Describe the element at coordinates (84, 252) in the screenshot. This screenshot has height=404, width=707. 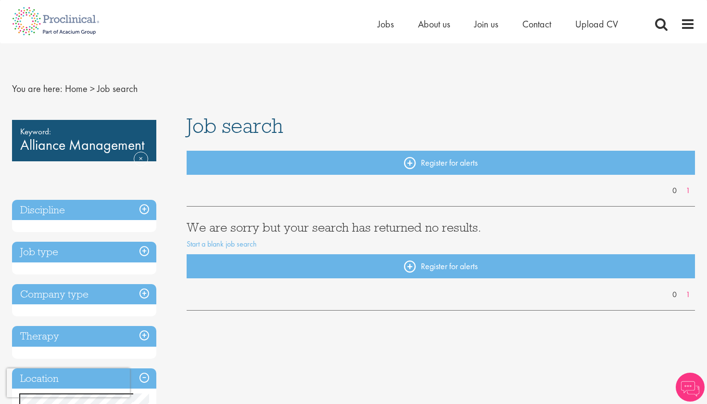
I see `div: Job type` at that location.